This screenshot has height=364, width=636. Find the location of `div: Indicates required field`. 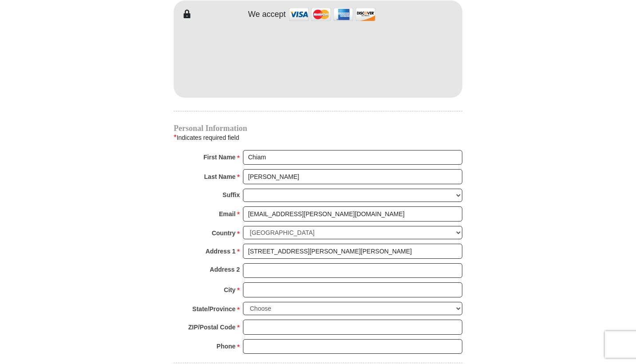

div: Indicates required field is located at coordinates (318, 138).